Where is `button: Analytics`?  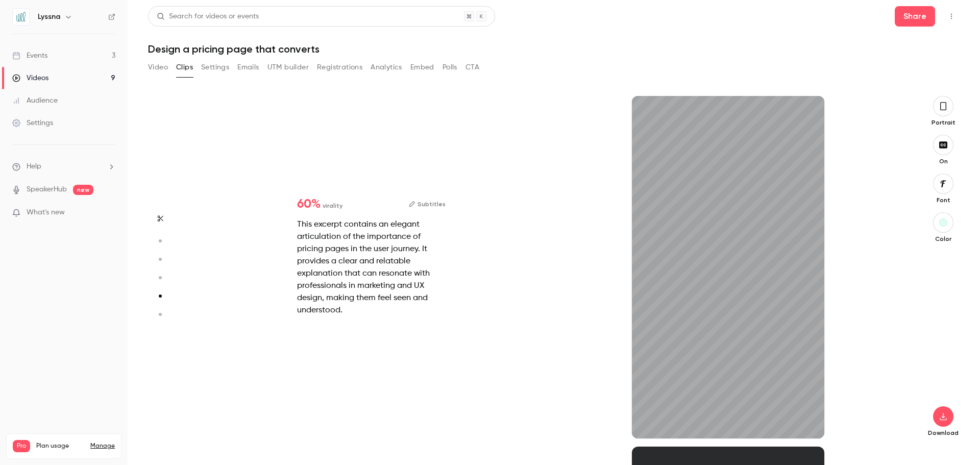 button: Analytics is located at coordinates (386, 67).